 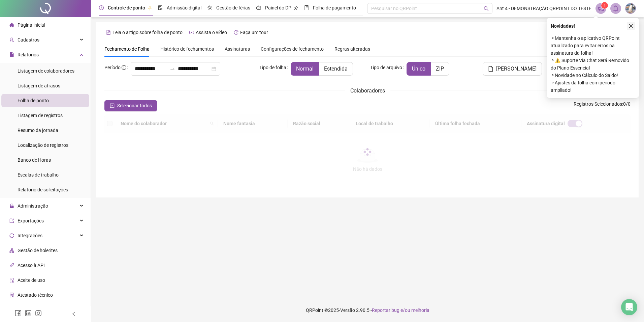 I want to click on span: Configurações de fechamento, so click(x=292, y=49).